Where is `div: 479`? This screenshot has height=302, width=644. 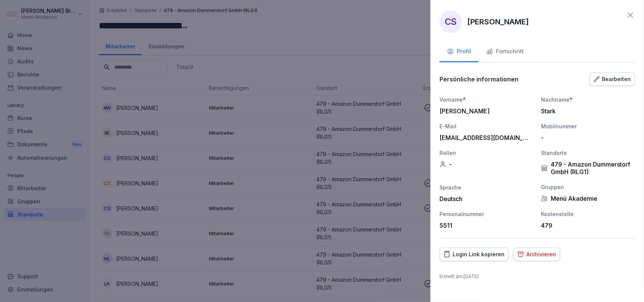
div: 479 is located at coordinates (586, 226).